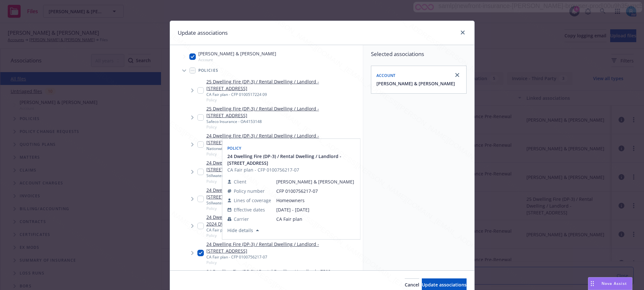 The image size is (644, 290). I want to click on div: CA Fair plan - CFP 0101168132 00, so click(284, 230).